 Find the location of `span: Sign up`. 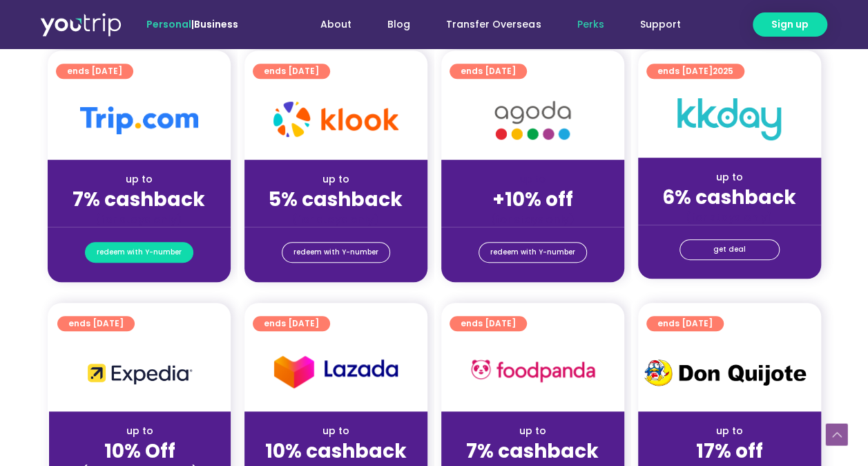

span: Sign up is located at coordinates (790, 25).